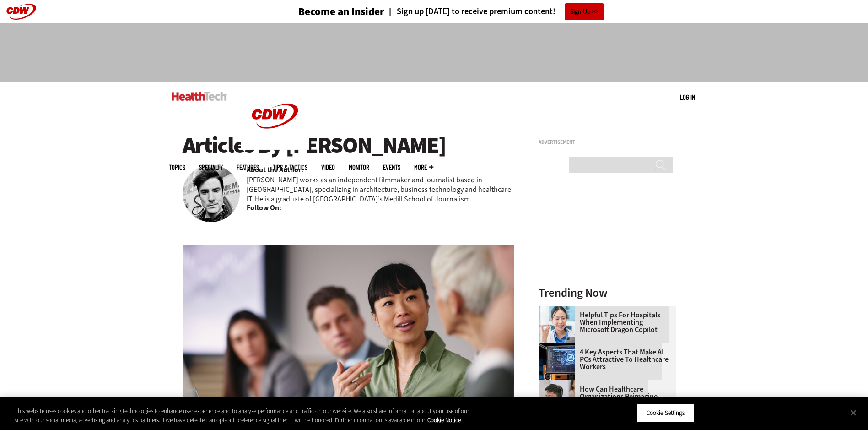 The height and width of the screenshot is (430, 868). What do you see at coordinates (557, 361) in the screenshot?
I see `img: Desktop monitor with brain AI concept` at bounding box center [557, 361].